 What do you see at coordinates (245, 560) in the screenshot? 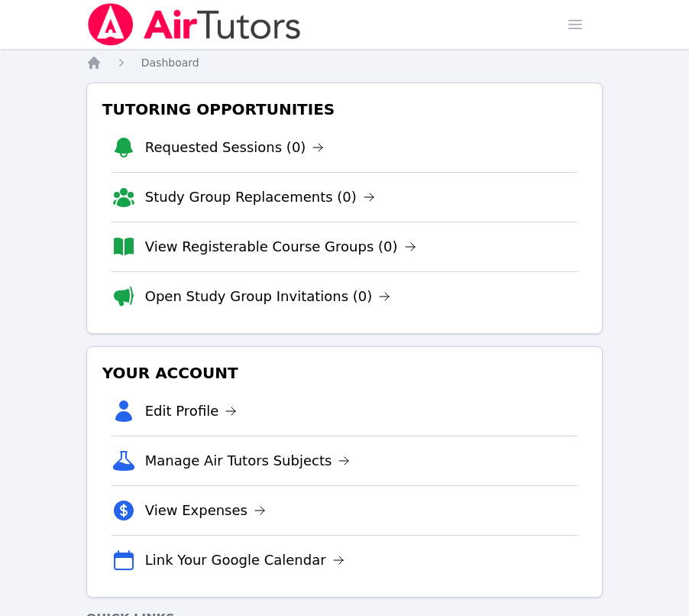
I see `a: Link Your Google Calendar` at bounding box center [245, 560].